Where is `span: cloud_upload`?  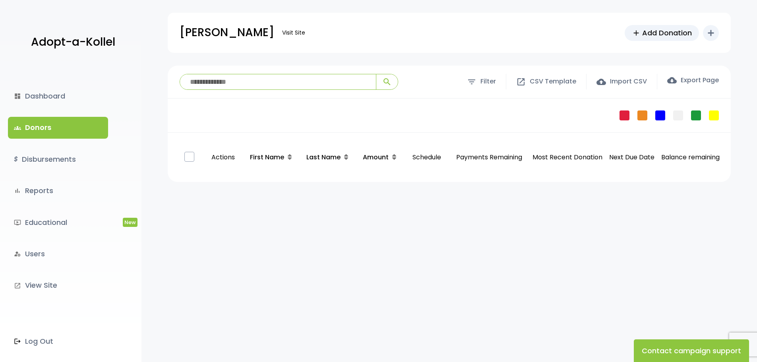 span: cloud_upload is located at coordinates (601, 82).